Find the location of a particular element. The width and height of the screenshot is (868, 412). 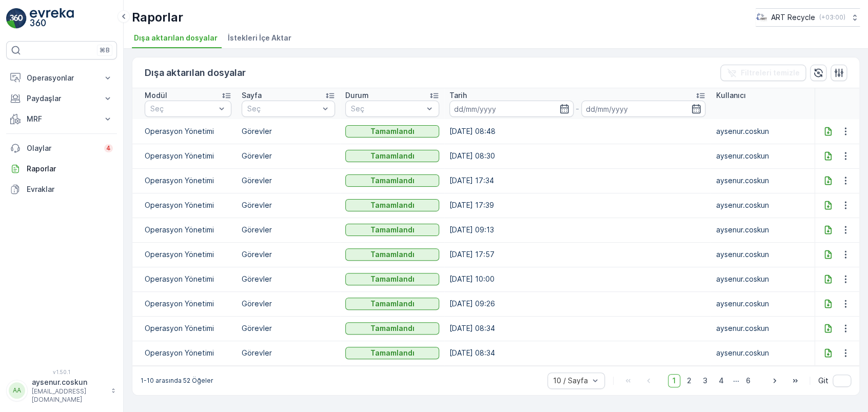

button: Paydaşlar is located at coordinates (62, 98).